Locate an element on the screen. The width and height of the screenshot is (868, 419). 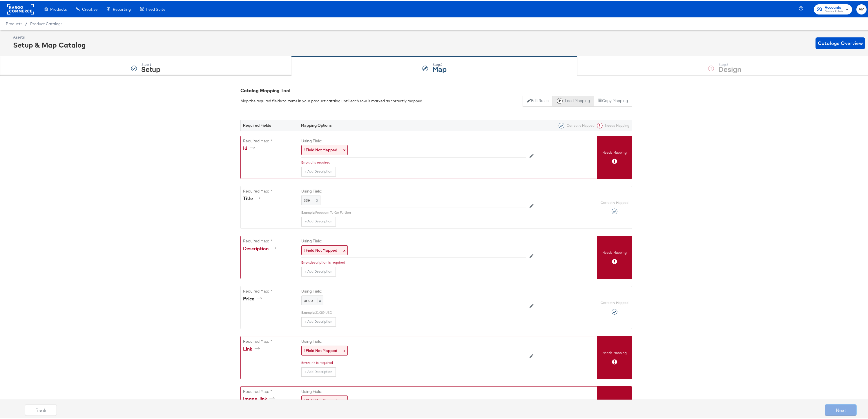
strong: Map is located at coordinates (440, 67).